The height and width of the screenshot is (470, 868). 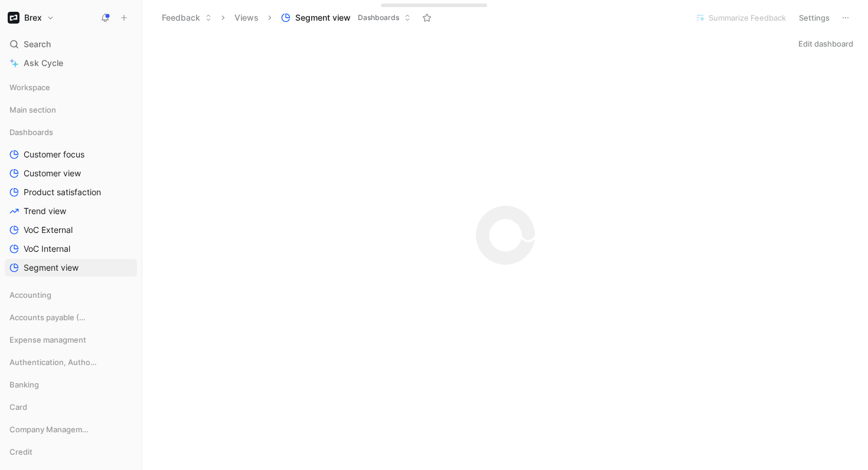 What do you see at coordinates (48, 230) in the screenshot?
I see `span: VoC External` at bounding box center [48, 230].